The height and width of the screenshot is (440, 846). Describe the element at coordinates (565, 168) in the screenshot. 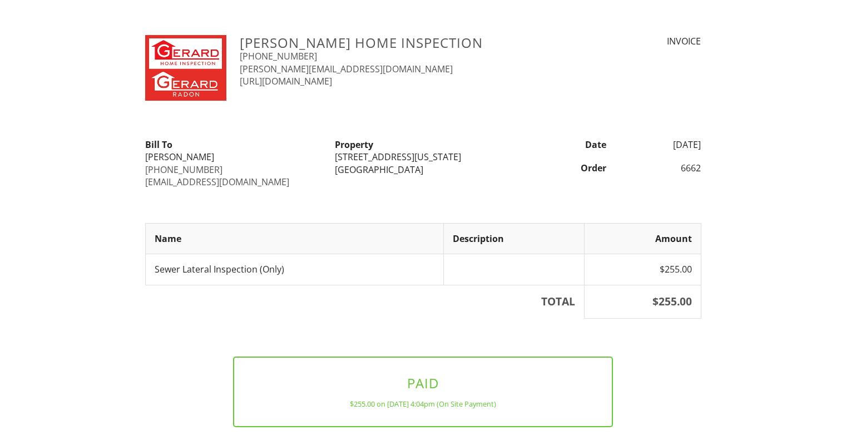

I see `div: Order` at that location.